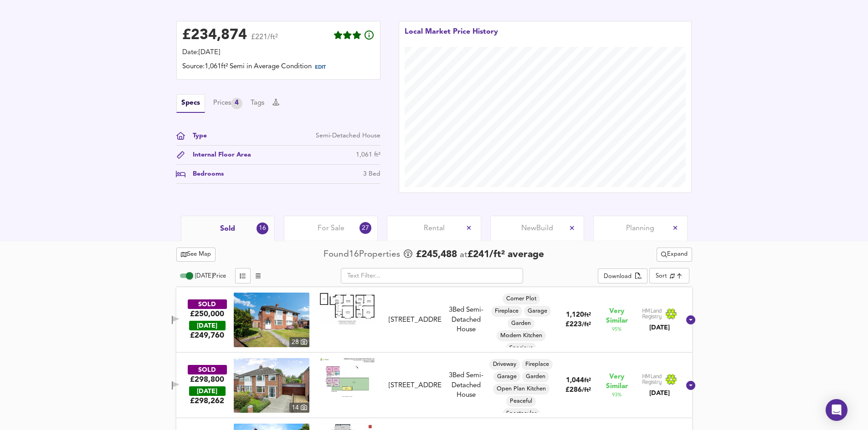  I want to click on div: Open Plan Kitchen, so click(521, 389).